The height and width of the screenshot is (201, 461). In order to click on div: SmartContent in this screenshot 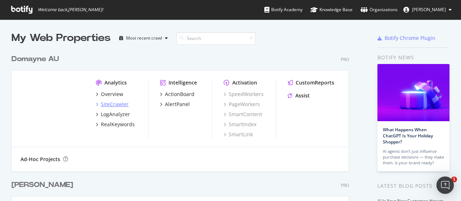, I will do `click(243, 114)`.